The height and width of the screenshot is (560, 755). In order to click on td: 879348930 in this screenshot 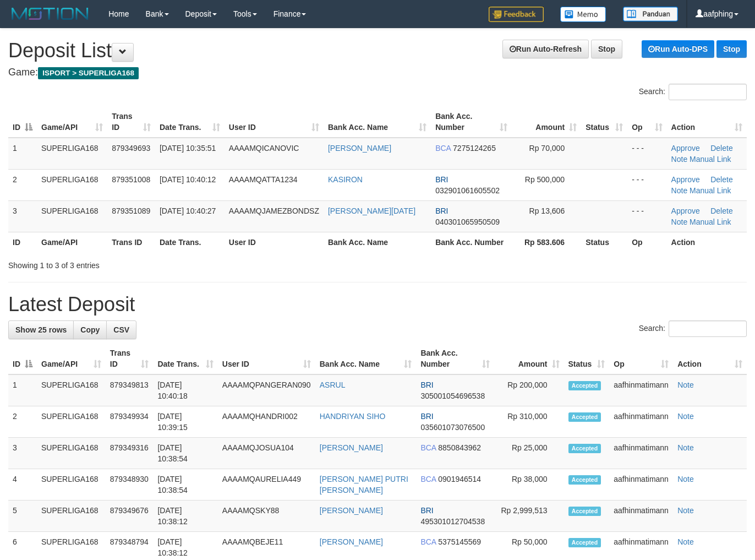, I will do `click(129, 484)`.